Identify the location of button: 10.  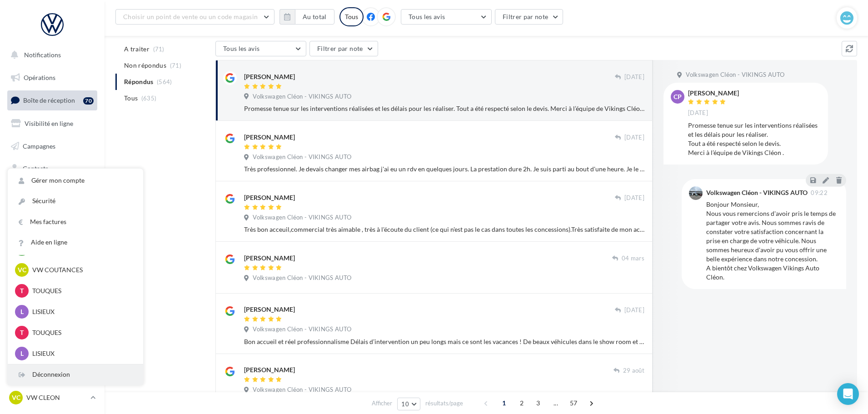
(409, 403).